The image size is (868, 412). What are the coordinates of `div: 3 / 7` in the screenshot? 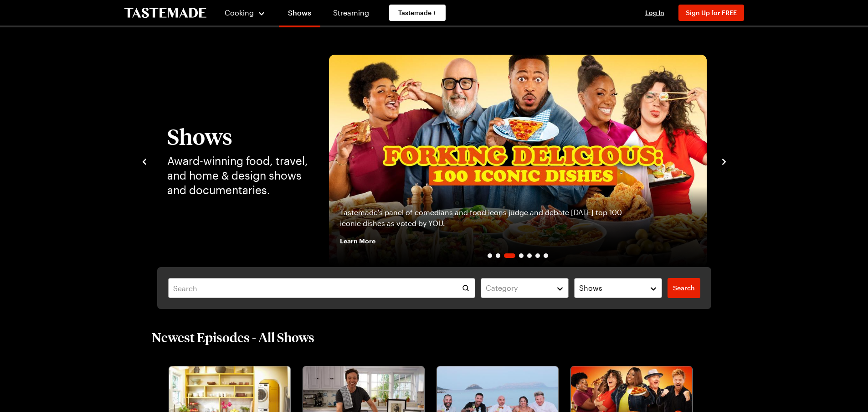 It's located at (518, 161).